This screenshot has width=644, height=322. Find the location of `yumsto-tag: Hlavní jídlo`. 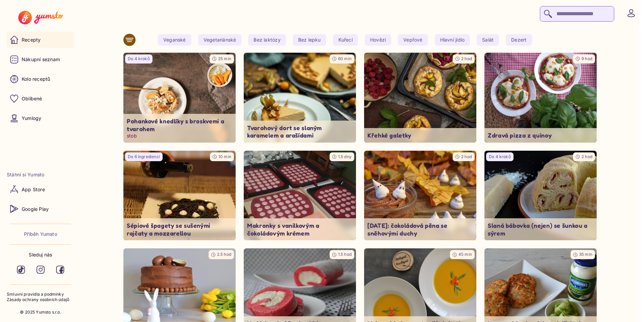

yumsto-tag: Hlavní jídlo is located at coordinates (453, 40).